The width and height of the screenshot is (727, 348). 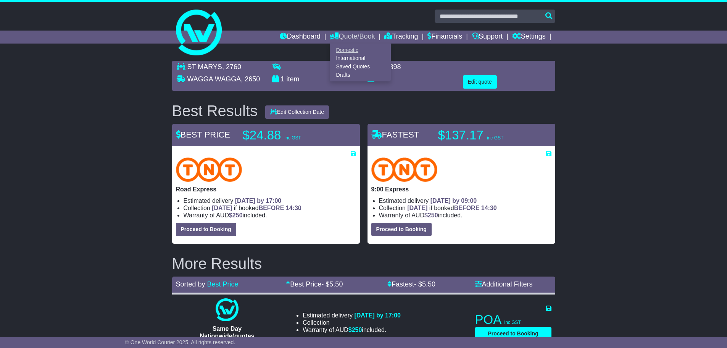 I want to click on a: International, so click(x=360, y=58).